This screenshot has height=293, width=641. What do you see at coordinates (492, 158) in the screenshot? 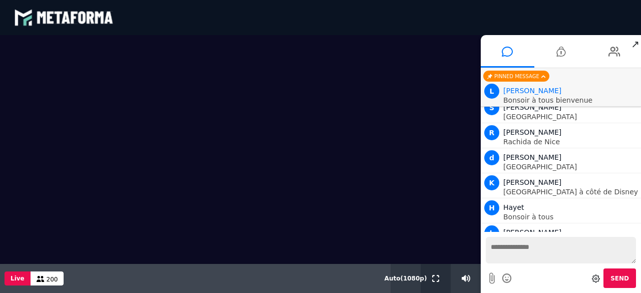
I see `span: d` at bounding box center [492, 158].